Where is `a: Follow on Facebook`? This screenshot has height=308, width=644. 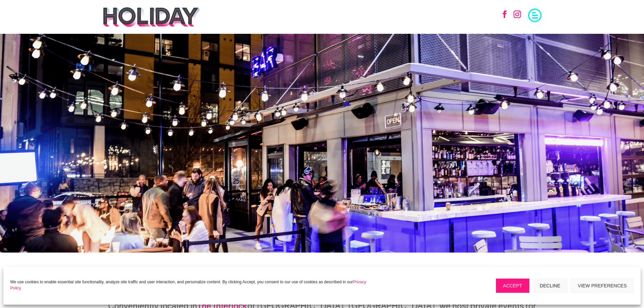
a: Follow on Facebook is located at coordinates (505, 14).